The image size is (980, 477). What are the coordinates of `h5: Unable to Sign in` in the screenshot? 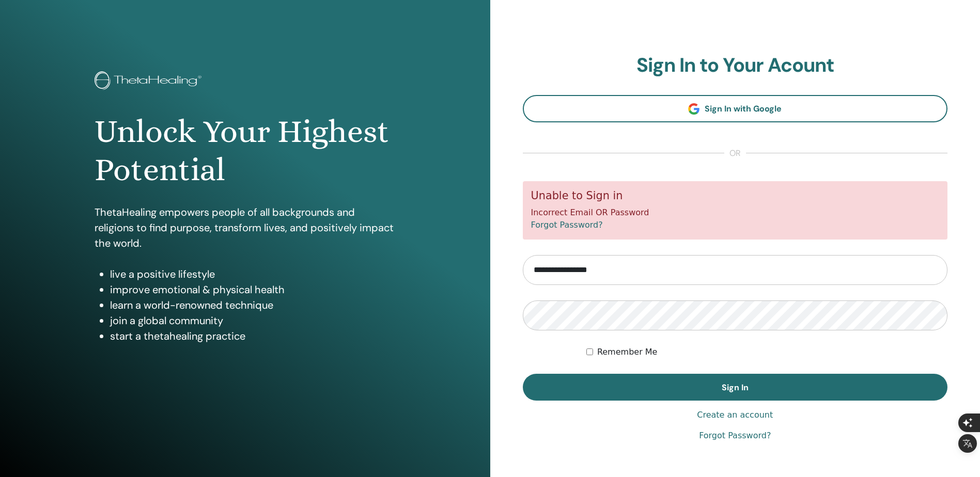 It's located at (735, 196).